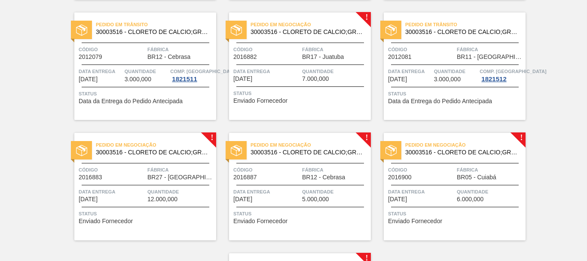 This screenshot has width=587, height=261. What do you see at coordinates (245, 177) in the screenshot?
I see `span: 2016887` at bounding box center [245, 177].